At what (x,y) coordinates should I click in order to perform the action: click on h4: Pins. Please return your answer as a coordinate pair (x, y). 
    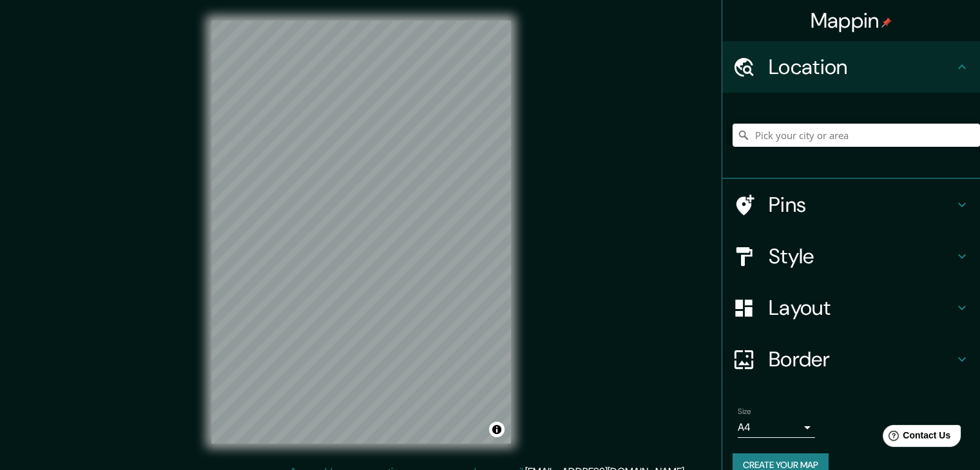
    Looking at the image, I should click on (861, 205).